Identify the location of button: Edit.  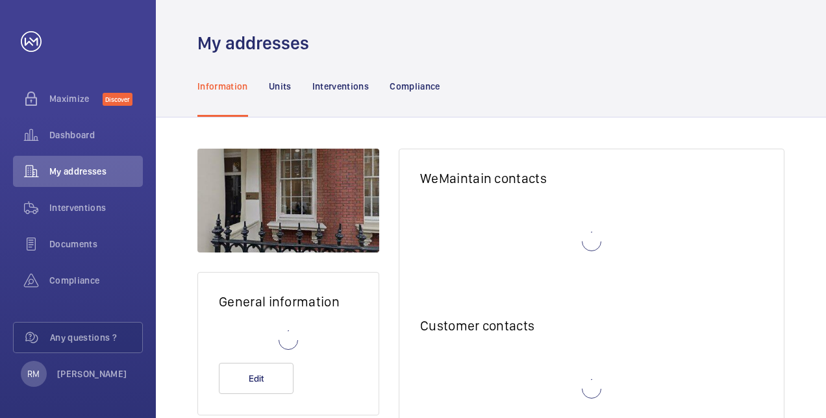
(256, 379).